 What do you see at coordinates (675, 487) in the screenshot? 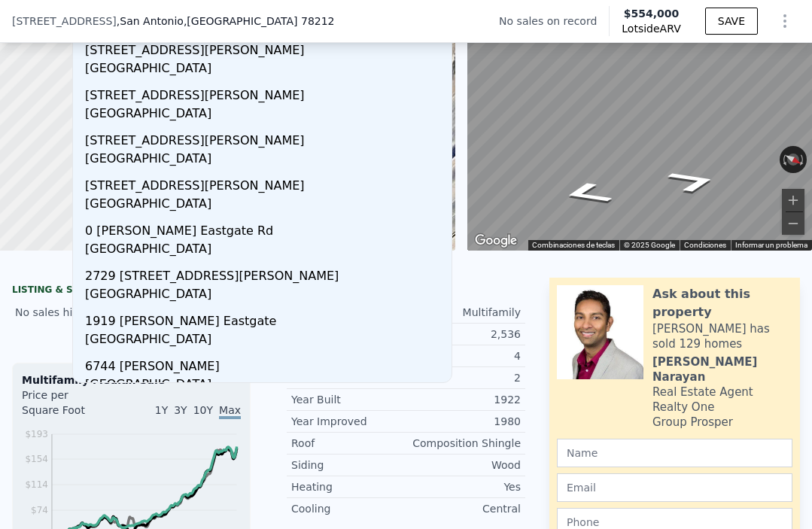
I see `input: Email` at bounding box center [675, 487].